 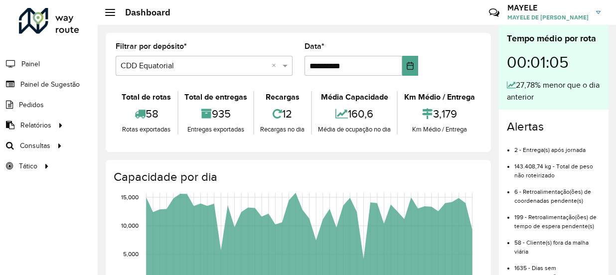 I want to click on div: Recargas, so click(x=283, y=97).